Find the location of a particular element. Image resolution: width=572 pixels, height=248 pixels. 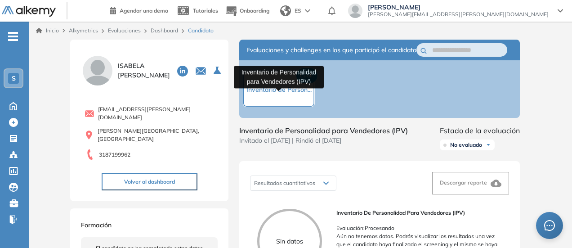

button: Onboarding is located at coordinates (247, 11).